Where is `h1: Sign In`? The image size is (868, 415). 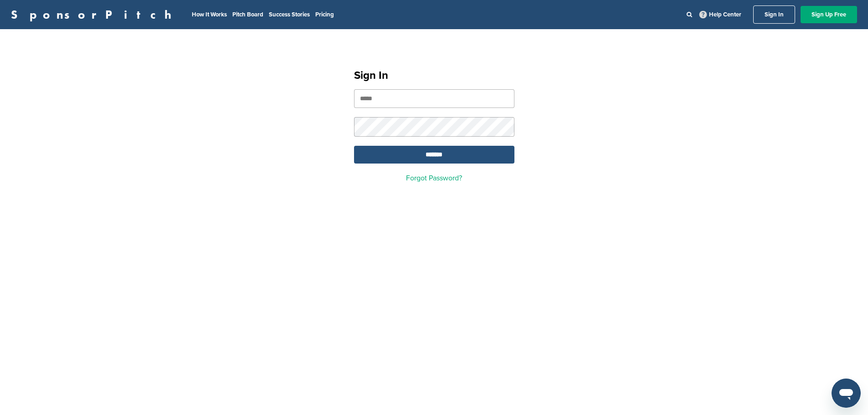
h1: Sign In is located at coordinates (434, 75).